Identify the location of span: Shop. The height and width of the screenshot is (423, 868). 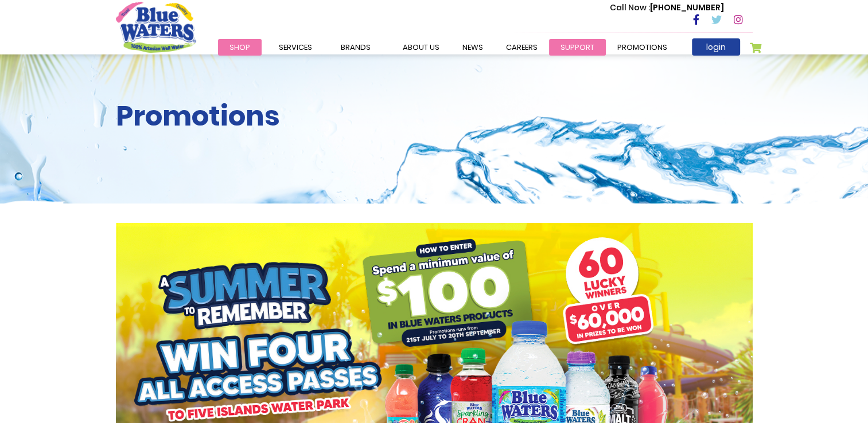
(239, 47).